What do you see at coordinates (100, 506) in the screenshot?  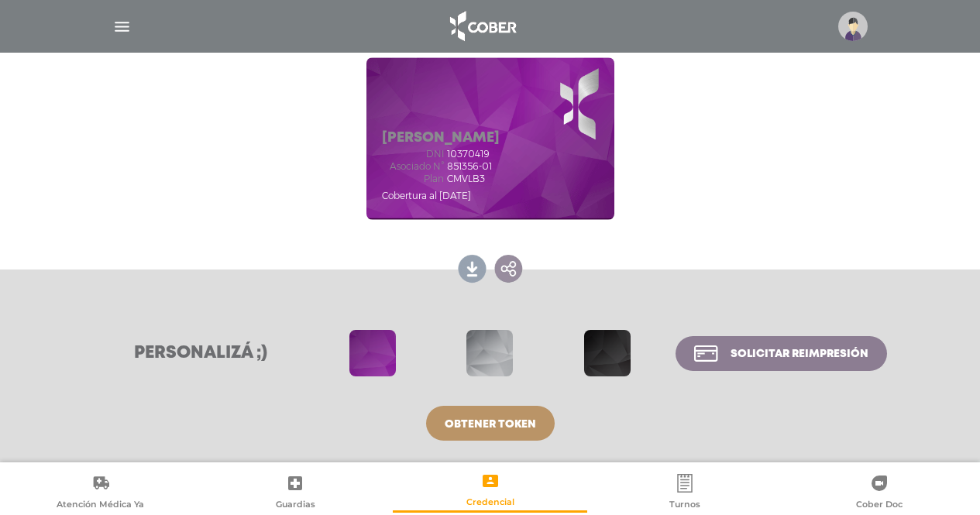 I see `span: Atención Médica Ya` at bounding box center [100, 506].